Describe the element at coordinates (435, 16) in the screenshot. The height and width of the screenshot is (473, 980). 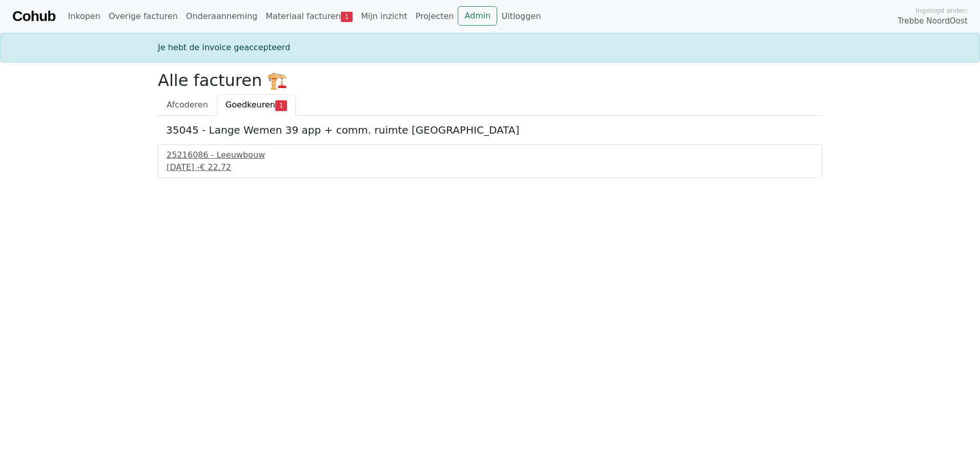
I see `a: Projecten` at that location.